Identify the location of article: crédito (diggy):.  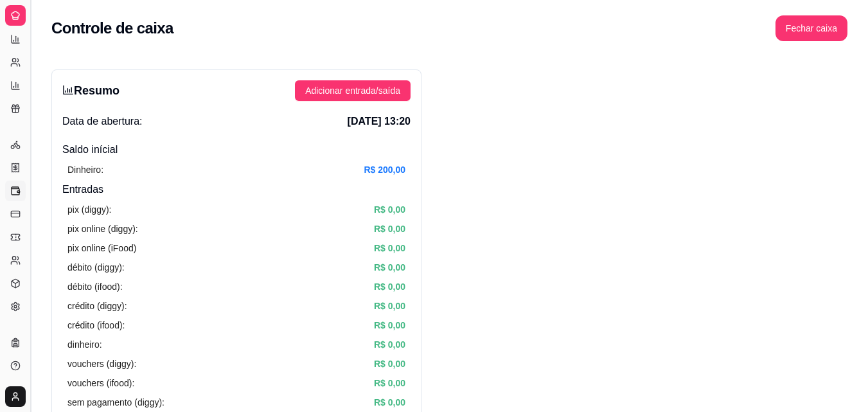
(97, 307).